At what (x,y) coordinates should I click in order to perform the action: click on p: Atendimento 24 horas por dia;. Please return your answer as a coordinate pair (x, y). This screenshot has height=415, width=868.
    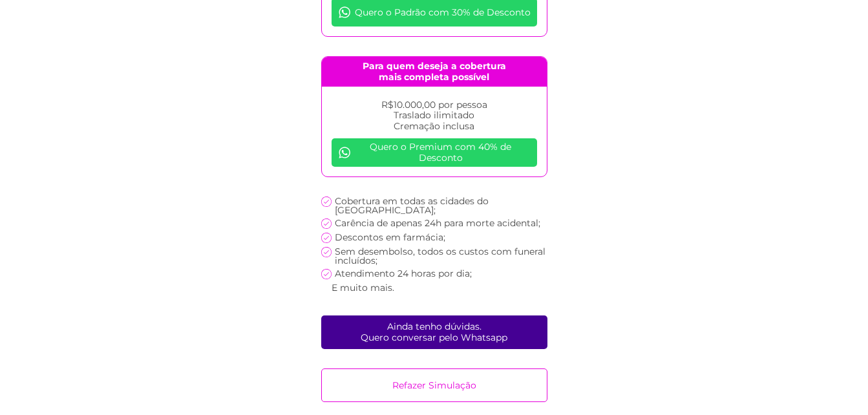
    Looking at the image, I should click on (403, 273).